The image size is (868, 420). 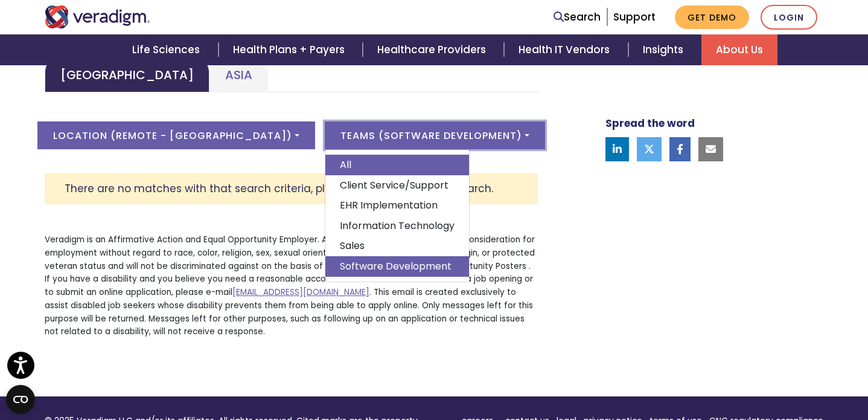 I want to click on a: All, so click(x=397, y=165).